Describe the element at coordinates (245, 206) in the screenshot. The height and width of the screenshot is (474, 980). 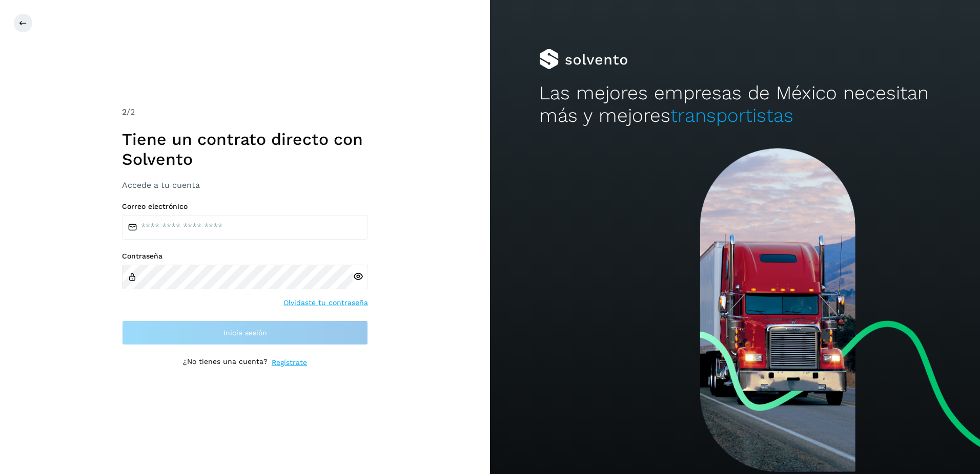
I see `label: Correo electrónico` at that location.